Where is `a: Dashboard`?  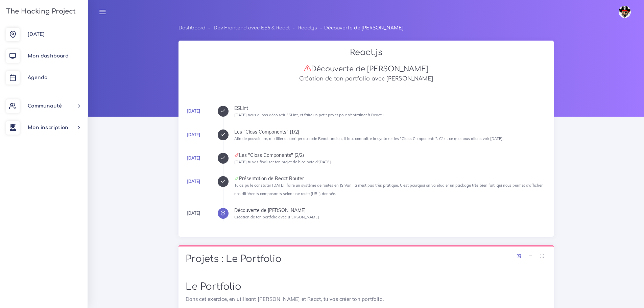
a: Dashboard is located at coordinates (192, 28).